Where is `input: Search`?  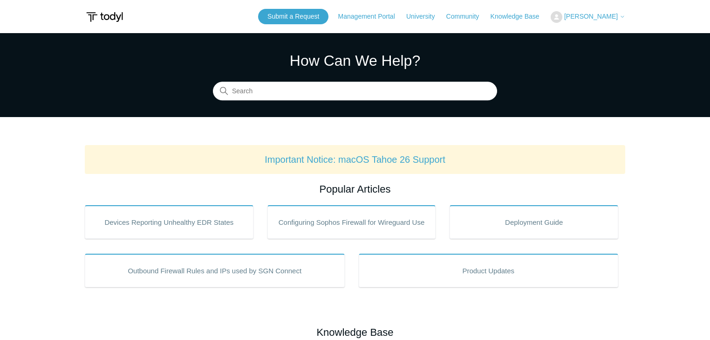
input: Search is located at coordinates (355, 91).